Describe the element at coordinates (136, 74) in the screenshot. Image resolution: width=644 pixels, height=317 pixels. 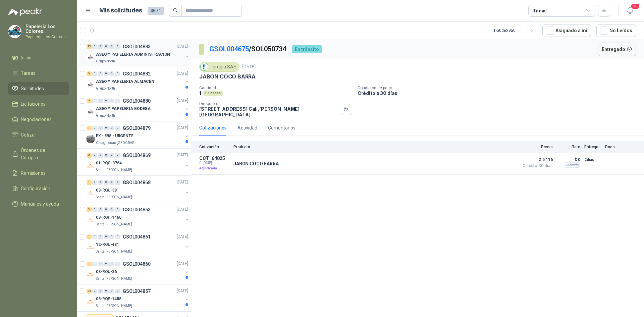
I see `p: GSOL004882` at that location.